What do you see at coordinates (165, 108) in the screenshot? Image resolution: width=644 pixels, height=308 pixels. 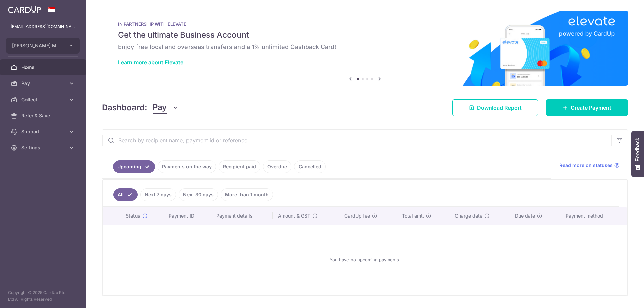 I see `button: Pay` at bounding box center [165, 108].